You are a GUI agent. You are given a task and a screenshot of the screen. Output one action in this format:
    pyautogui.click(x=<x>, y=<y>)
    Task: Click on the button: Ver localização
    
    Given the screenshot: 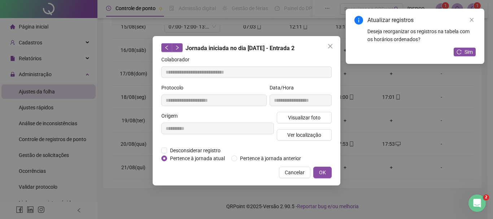 What is the action you would take?
    pyautogui.click(x=304, y=135)
    